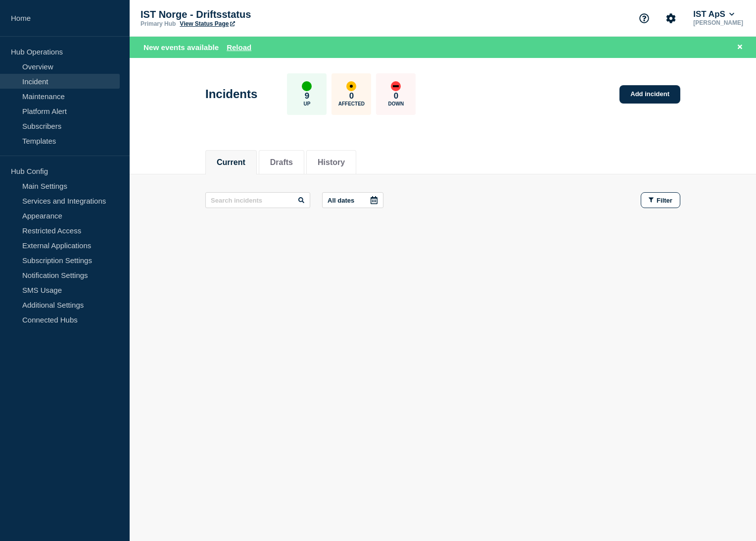 This screenshot has height=541, width=756. Describe the element at coordinates (240, 15) in the screenshot. I see `p: IST Norge - Driftsstatus` at that location.